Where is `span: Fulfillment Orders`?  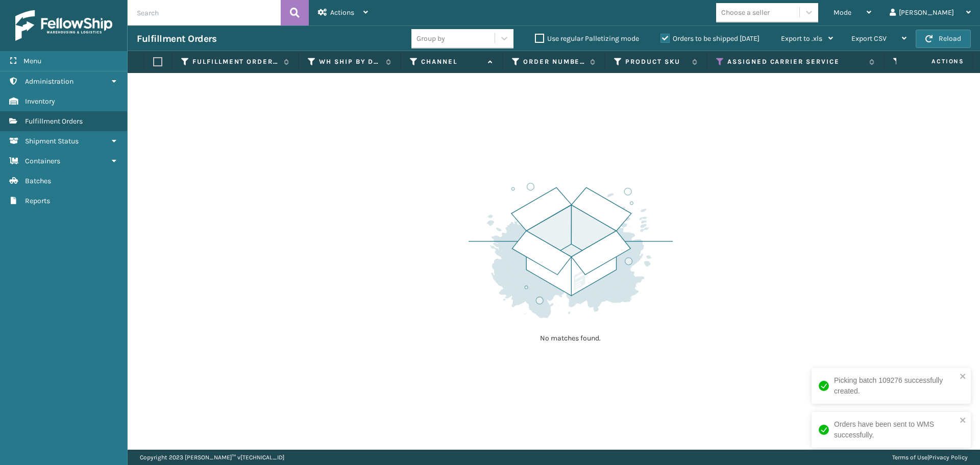
span: Fulfillment Orders is located at coordinates (54, 120).